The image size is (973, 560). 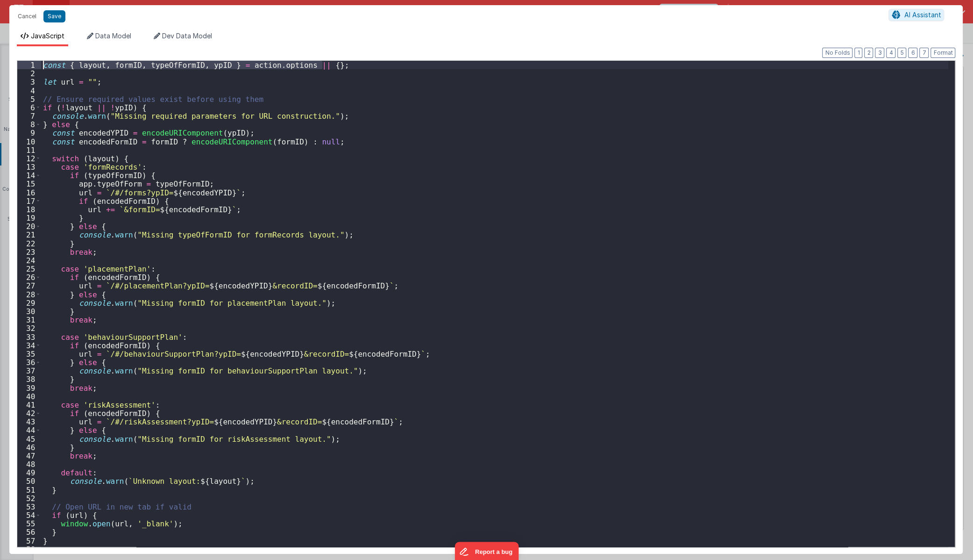 What do you see at coordinates (29, 192) in the screenshot?
I see `div: 16` at bounding box center [29, 192].